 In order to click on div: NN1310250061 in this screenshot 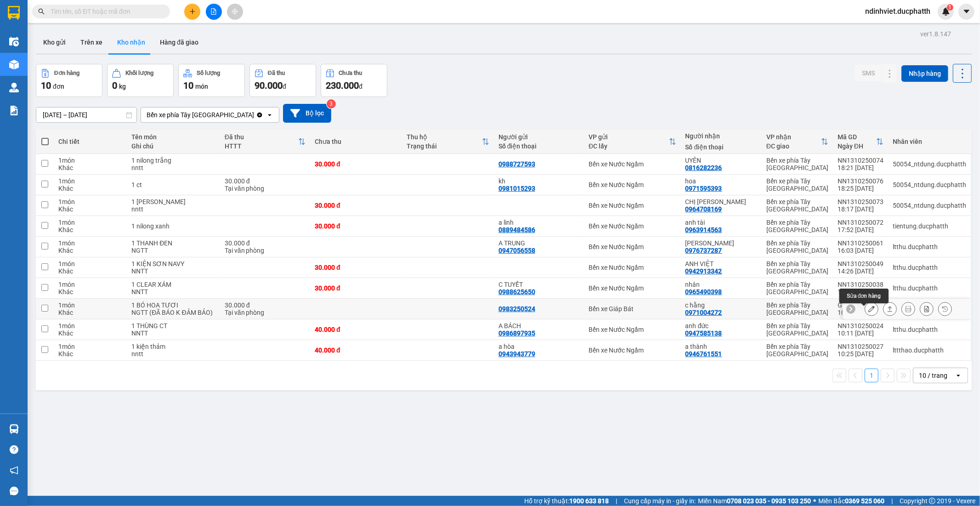, I will do `click(861, 243)`.